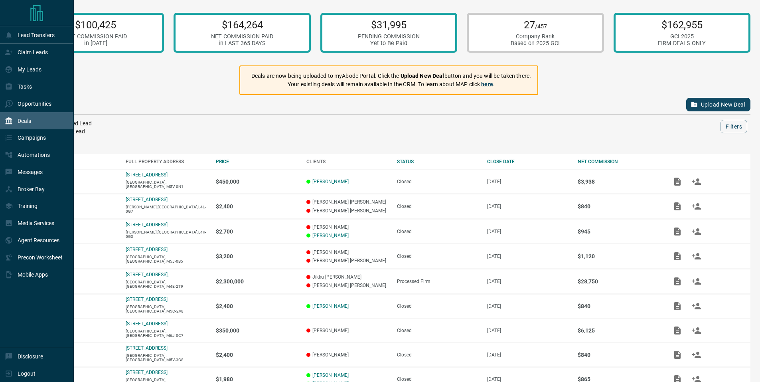 The height and width of the screenshot is (382, 760). I want to click on div: GCI 2025, so click(682, 36).